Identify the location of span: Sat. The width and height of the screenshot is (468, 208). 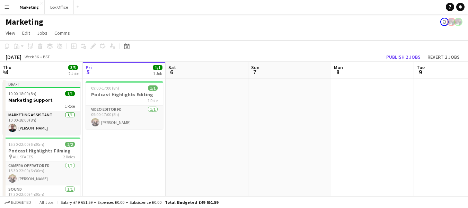
(172, 67).